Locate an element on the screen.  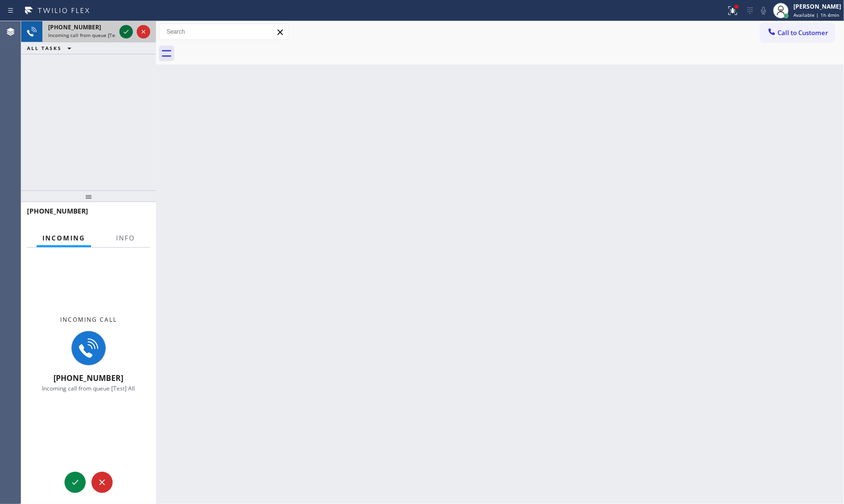
button: Info is located at coordinates (125, 238).